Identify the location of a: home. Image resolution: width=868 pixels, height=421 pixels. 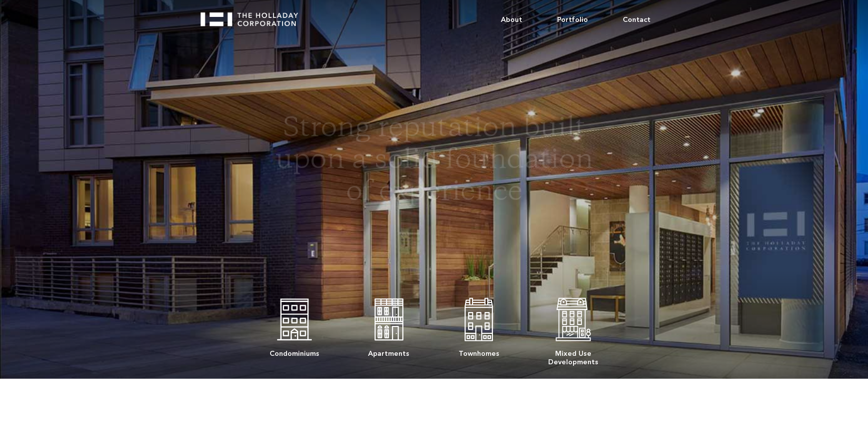
(253, 16).